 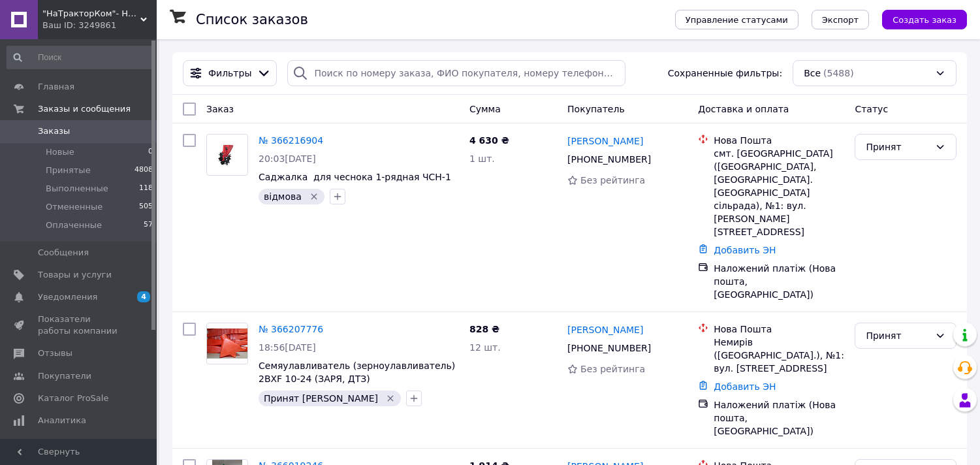 What do you see at coordinates (871, 109) in the screenshot?
I see `span: Статус` at bounding box center [871, 109].